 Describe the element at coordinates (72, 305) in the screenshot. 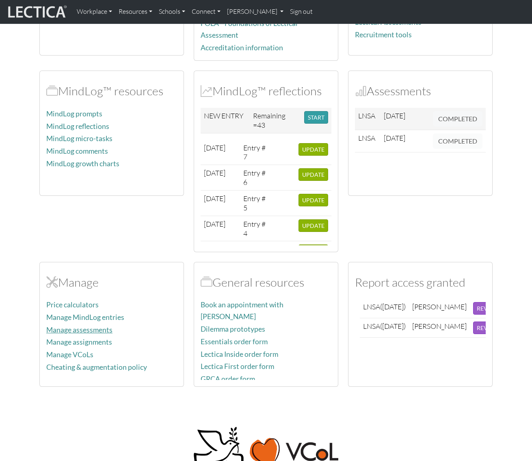

I see `a: Price calculators` at that location.